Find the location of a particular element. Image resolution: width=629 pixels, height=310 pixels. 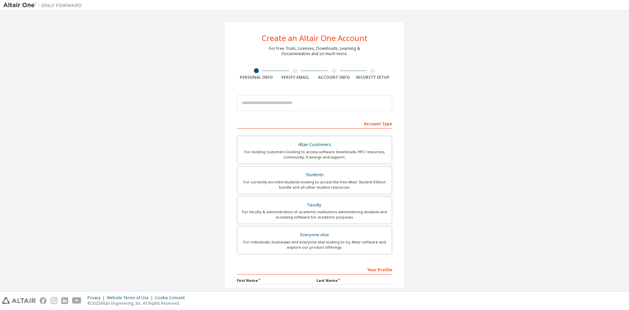

div: Security Setup is located at coordinates (373, 77).